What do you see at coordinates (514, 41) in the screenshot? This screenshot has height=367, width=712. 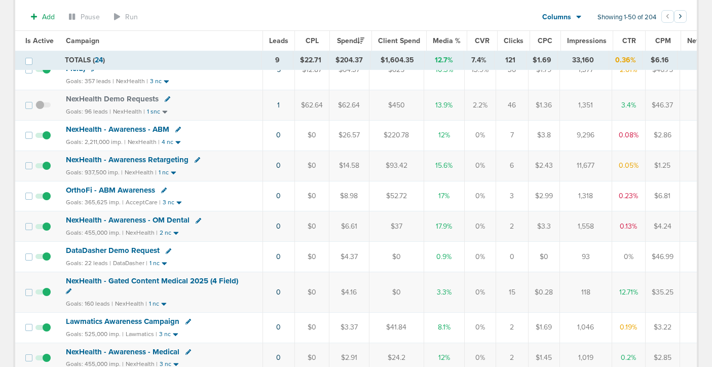 I see `span: Clicks` at bounding box center [514, 41].